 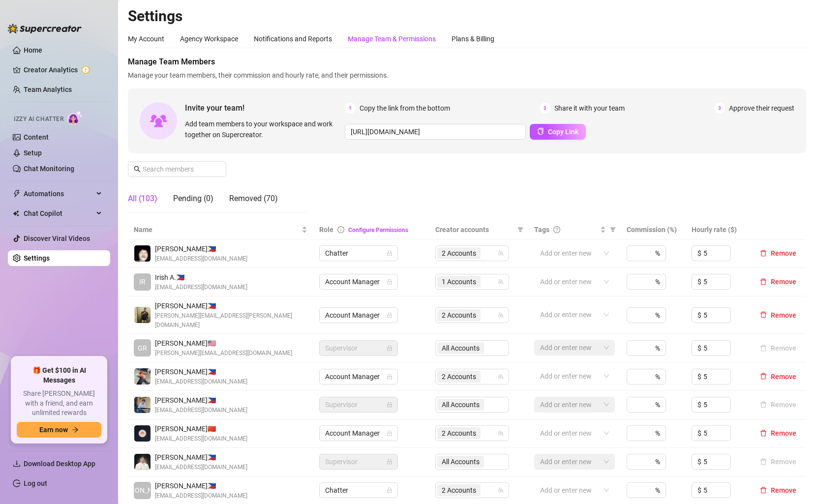 What do you see at coordinates (459, 282) in the screenshot?
I see `span: 1 Accounts` at bounding box center [459, 282].